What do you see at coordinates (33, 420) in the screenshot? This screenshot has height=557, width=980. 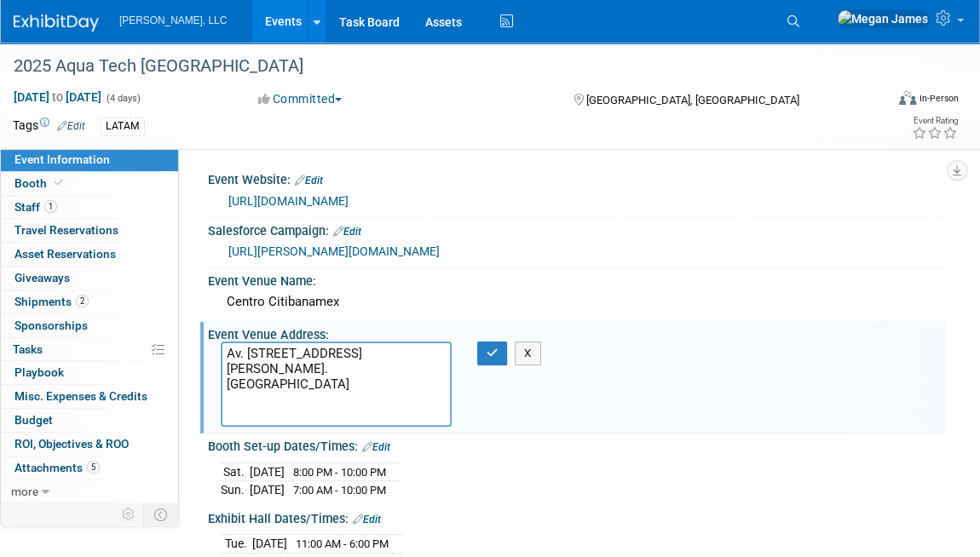 I see `span: Budget` at bounding box center [33, 420].